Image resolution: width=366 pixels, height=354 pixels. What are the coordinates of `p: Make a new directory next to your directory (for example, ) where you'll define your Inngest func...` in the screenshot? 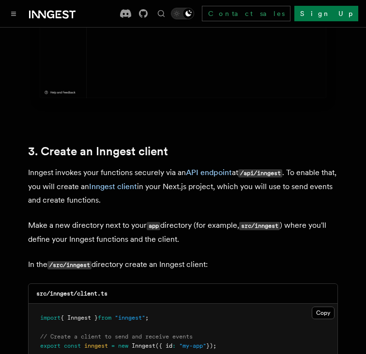 It's located at (183, 232).